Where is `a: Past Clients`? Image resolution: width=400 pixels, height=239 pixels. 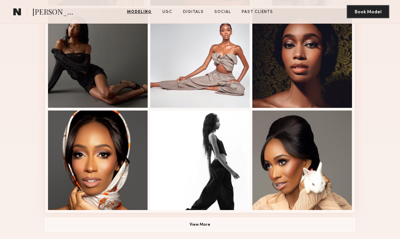 a: Past Clients is located at coordinates (257, 12).